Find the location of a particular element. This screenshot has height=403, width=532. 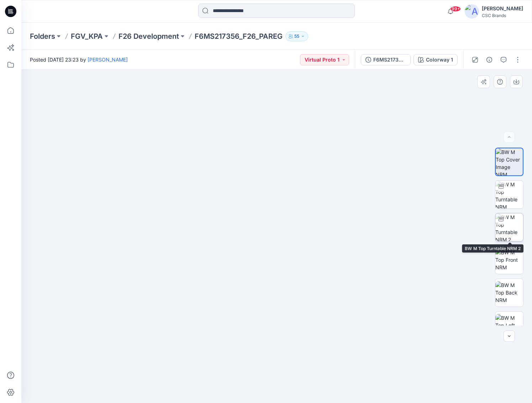

div: F6MS217356_F26_PAREG_VP1 is located at coordinates (390, 60).